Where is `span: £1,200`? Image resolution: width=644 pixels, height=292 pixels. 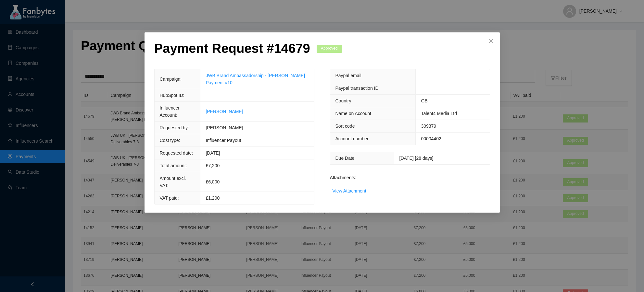 span: £1,200 is located at coordinates (212, 198).